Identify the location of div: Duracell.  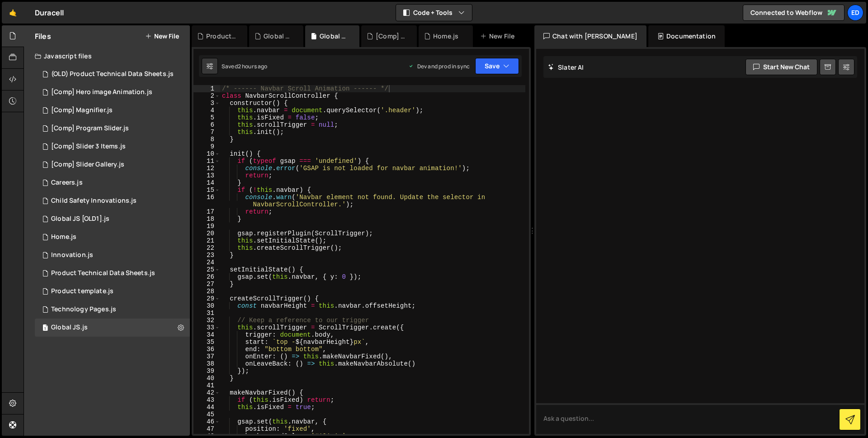
(49, 12).